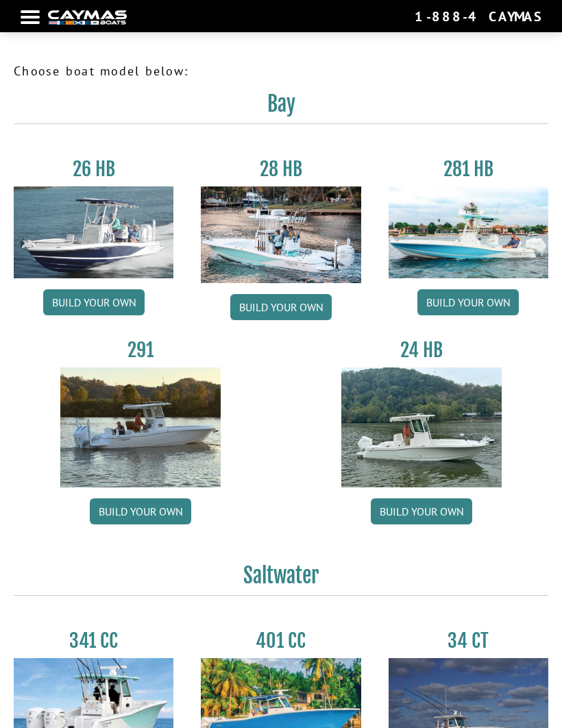 The height and width of the screenshot is (728, 562). I want to click on img: 28-hb-twin.jpg, so click(468, 232).